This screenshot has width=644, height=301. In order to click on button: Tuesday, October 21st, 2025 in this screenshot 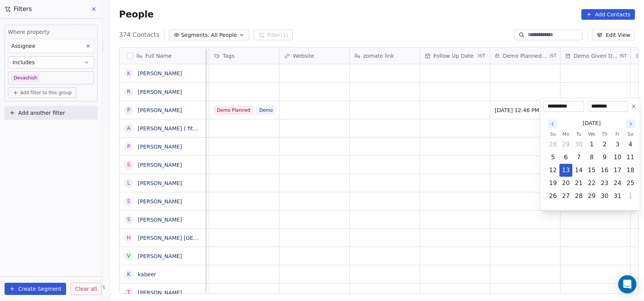, I will do `click(579, 184)`.